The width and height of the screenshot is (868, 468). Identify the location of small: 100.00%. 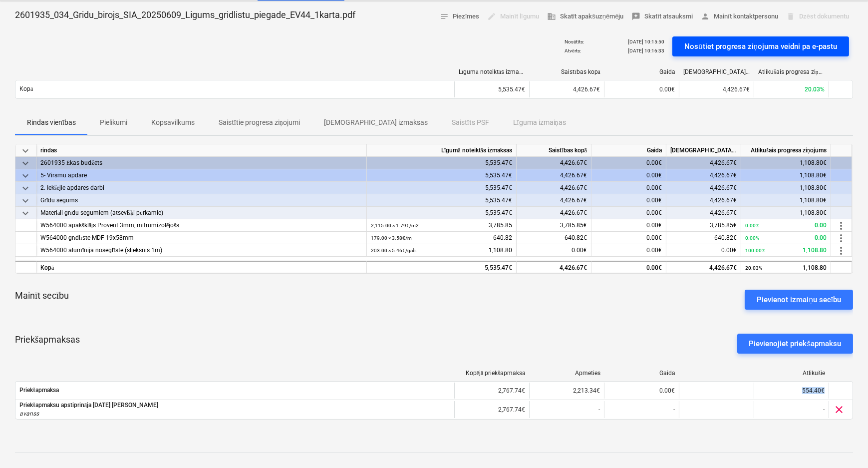
(755, 251).